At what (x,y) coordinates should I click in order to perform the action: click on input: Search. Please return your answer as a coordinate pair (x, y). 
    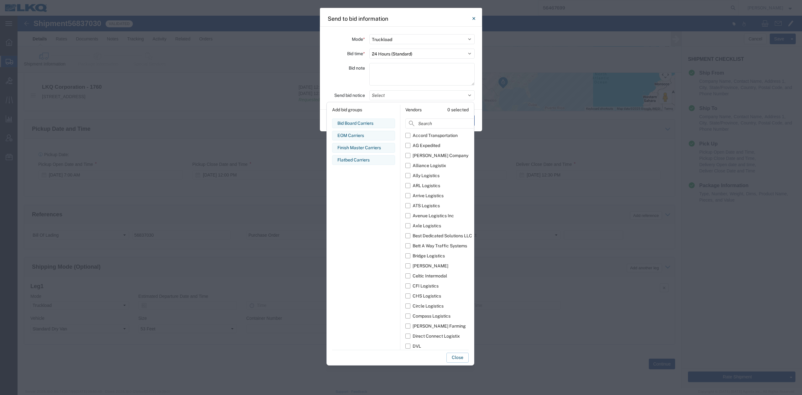
    Looking at the image, I should click on (453, 123).